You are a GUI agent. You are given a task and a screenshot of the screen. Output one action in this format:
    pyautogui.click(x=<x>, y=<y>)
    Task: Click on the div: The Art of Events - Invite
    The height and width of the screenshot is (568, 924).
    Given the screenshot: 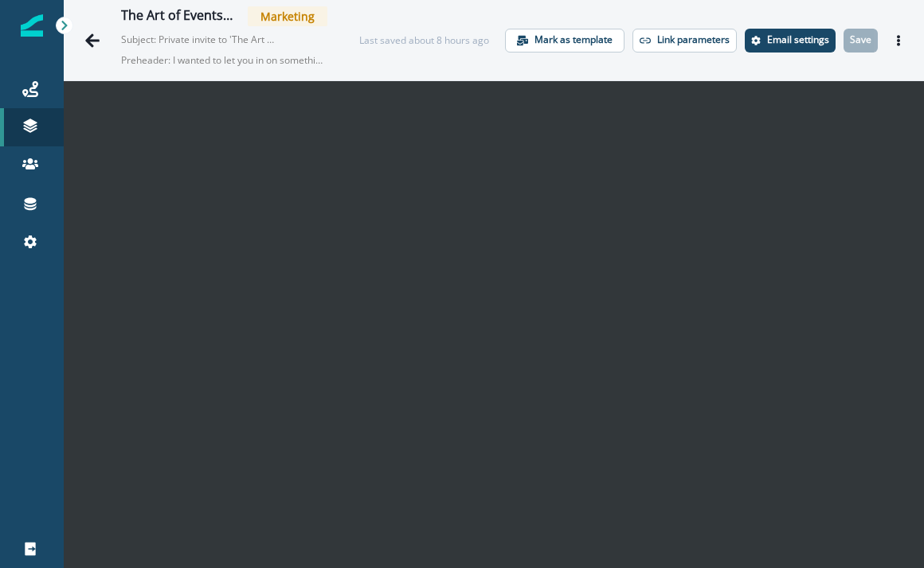 What is the action you would take?
    pyautogui.click(x=178, y=17)
    